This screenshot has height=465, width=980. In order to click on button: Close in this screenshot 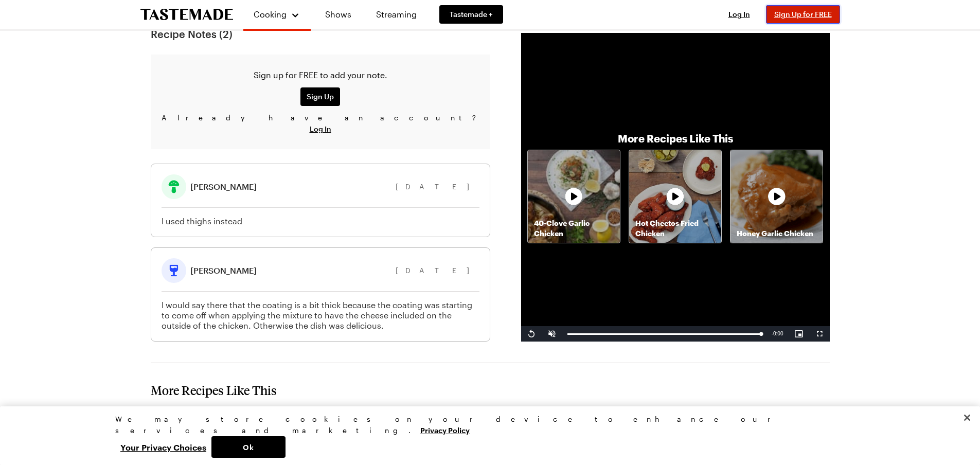, I will do `click(967, 418)`.